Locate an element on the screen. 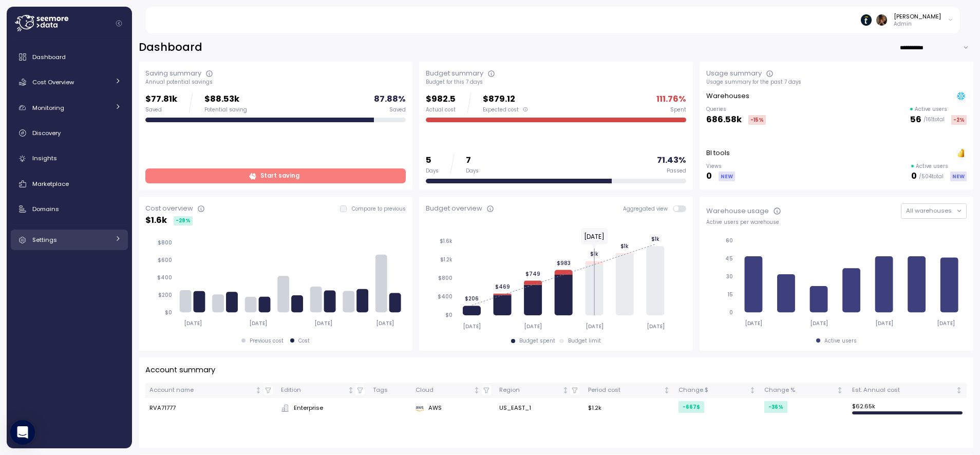 The image size is (980, 455). button: All warehouses is located at coordinates (934, 210).